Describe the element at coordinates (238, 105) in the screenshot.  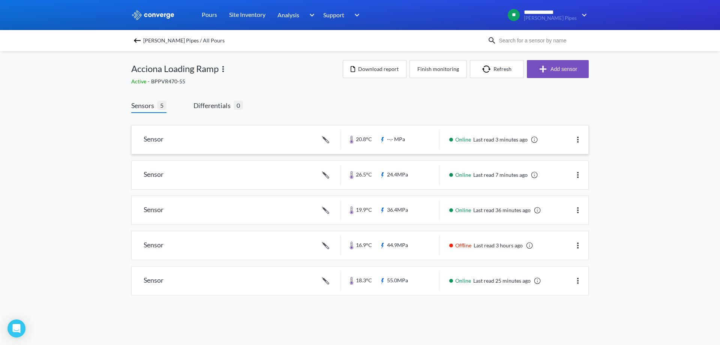
I see `span: 0` at that location.